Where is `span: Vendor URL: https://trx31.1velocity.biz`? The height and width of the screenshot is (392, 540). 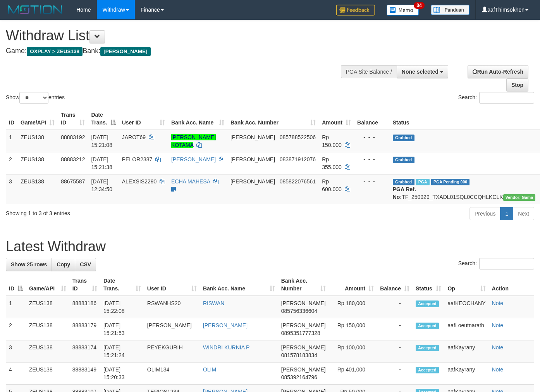 span: Vendor URL: https://trx31.1velocity.biz is located at coordinates (520, 197).